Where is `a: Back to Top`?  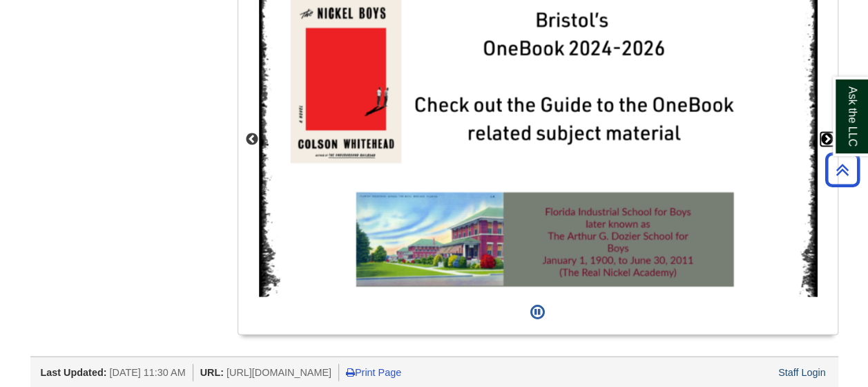 a: Back to Top is located at coordinates (843, 169).